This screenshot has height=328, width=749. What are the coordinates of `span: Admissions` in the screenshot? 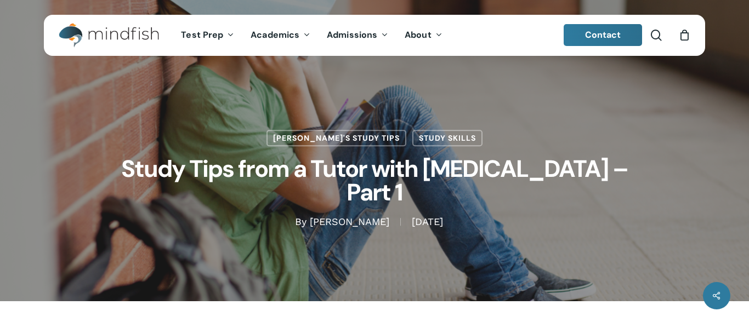 It's located at (352, 35).